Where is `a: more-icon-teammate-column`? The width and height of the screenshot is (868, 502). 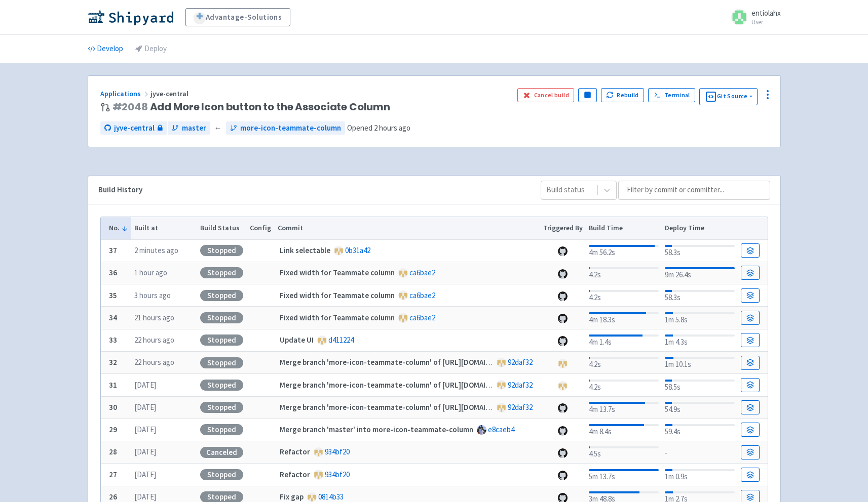 a: more-icon-teammate-column is located at coordinates (285, 128).